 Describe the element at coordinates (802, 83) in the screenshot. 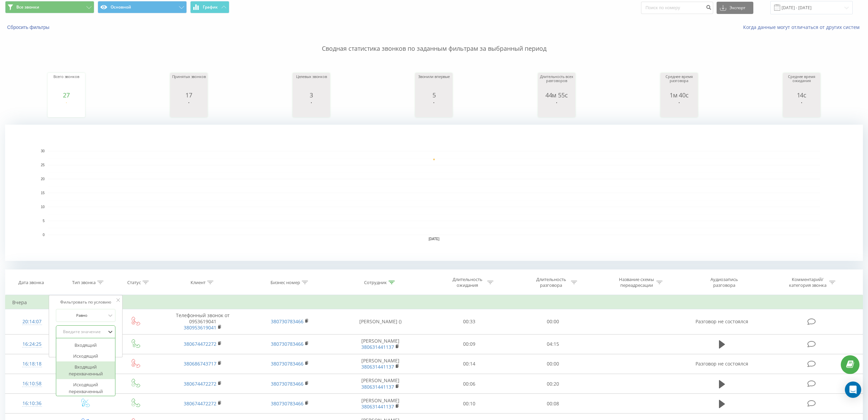

I see `div: Среднее время ожидания` at that location.